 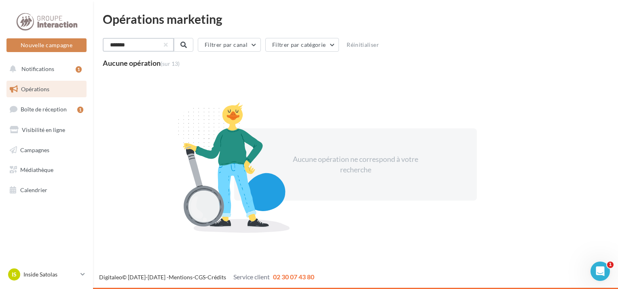 What do you see at coordinates (43, 130) in the screenshot?
I see `span: Visibilité en ligne` at bounding box center [43, 130].